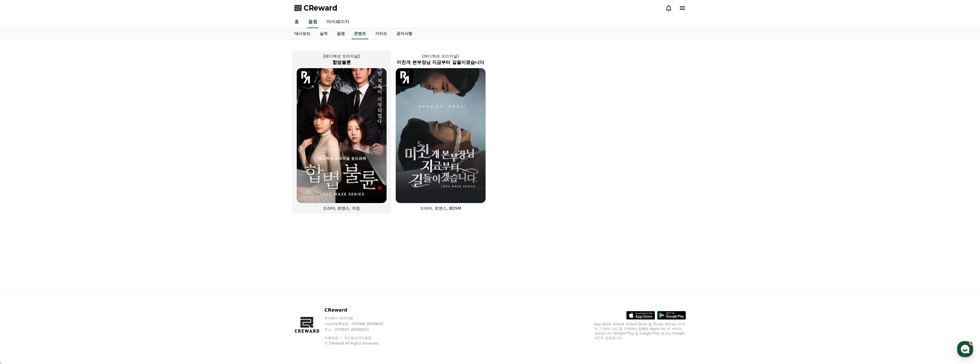 The height and width of the screenshot is (364, 980). I want to click on a: 실적, so click(323, 34).